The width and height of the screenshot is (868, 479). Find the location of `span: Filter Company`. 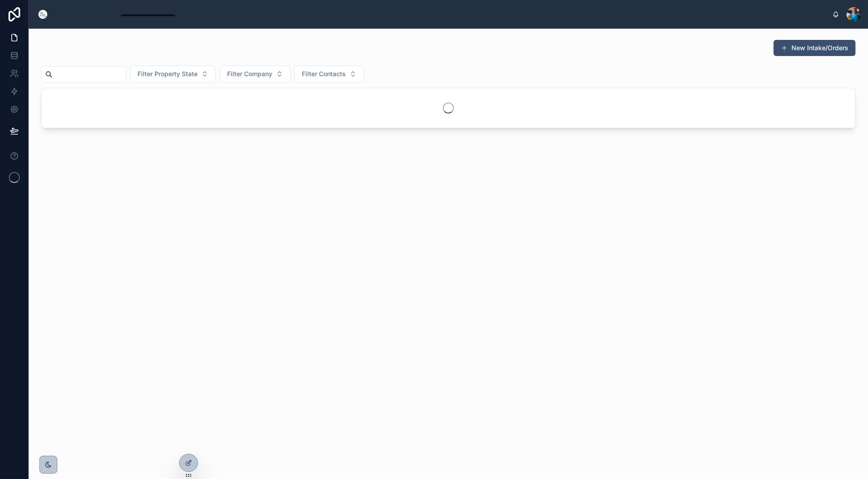

span: Filter Company is located at coordinates (250, 74).